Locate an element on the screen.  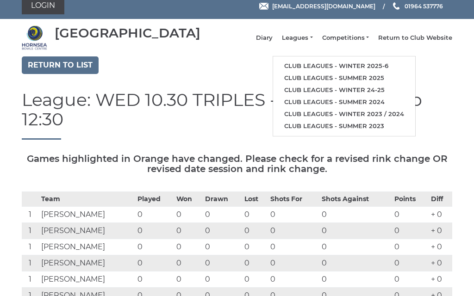
th: Shots Against is located at coordinates (356, 199).